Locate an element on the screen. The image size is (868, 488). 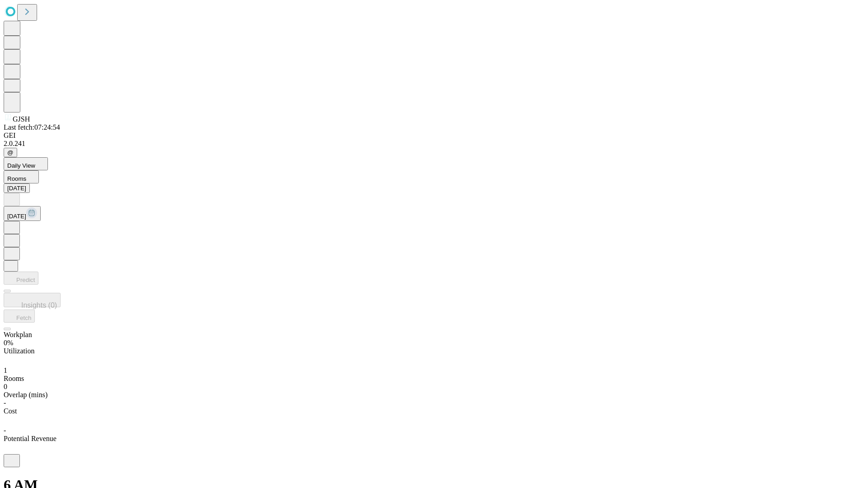
span: Cost is located at coordinates (10, 411).